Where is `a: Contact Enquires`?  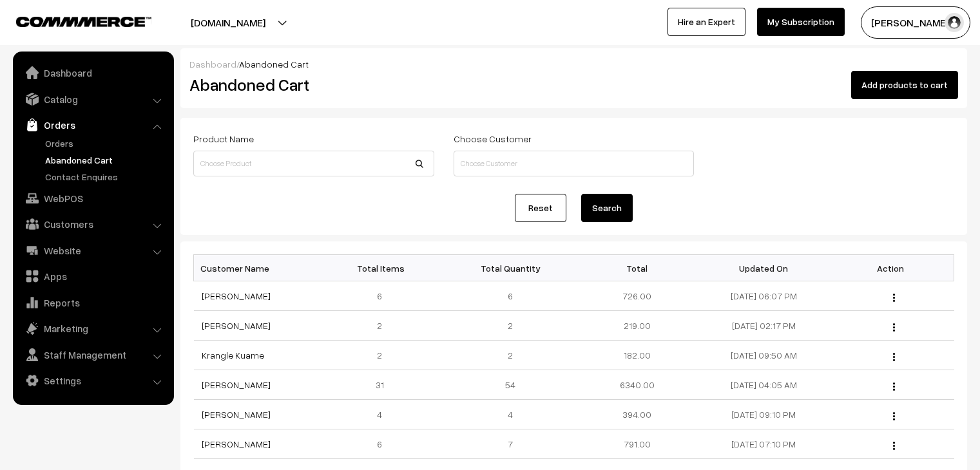
a: Contact Enquires is located at coordinates (106, 177).